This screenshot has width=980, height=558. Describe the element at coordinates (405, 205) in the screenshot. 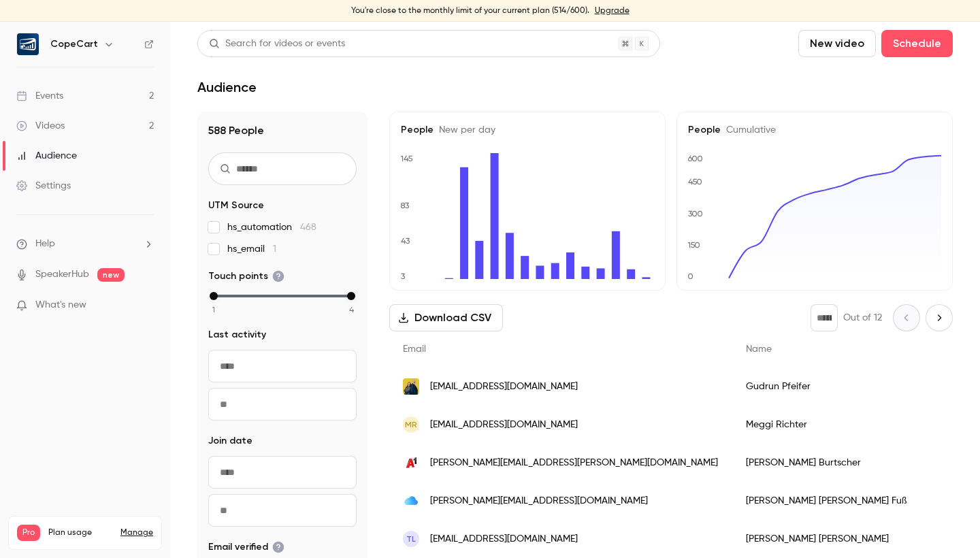

I see `text: 83` at that location.